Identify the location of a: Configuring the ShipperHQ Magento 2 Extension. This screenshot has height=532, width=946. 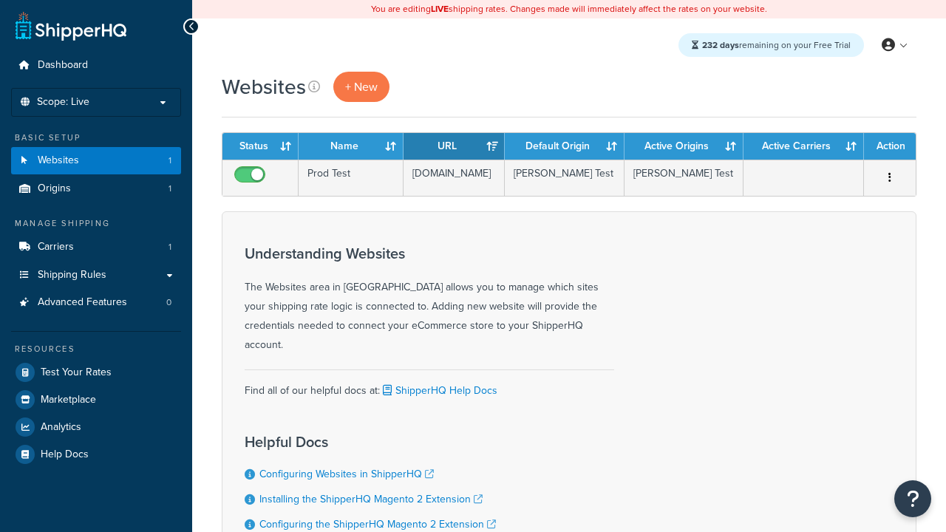
(378, 524).